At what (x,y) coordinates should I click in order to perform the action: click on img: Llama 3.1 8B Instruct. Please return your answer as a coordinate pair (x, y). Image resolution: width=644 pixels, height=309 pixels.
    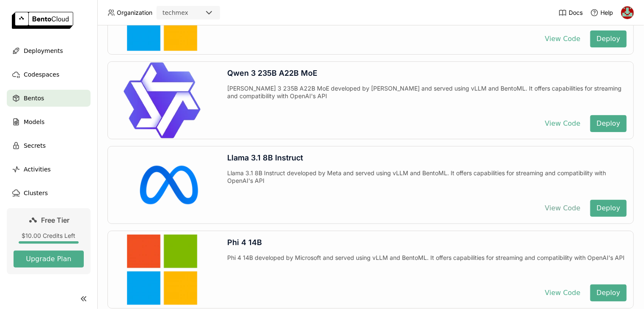
    Looking at the image, I should click on (162, 185).